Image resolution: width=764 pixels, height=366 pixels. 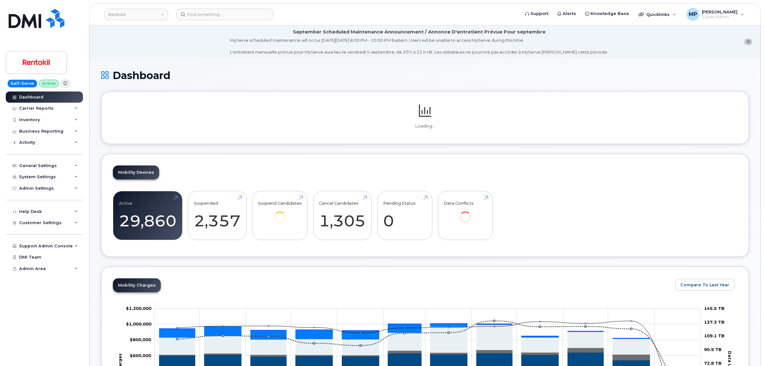 I want to click on button: close notification, so click(x=748, y=42).